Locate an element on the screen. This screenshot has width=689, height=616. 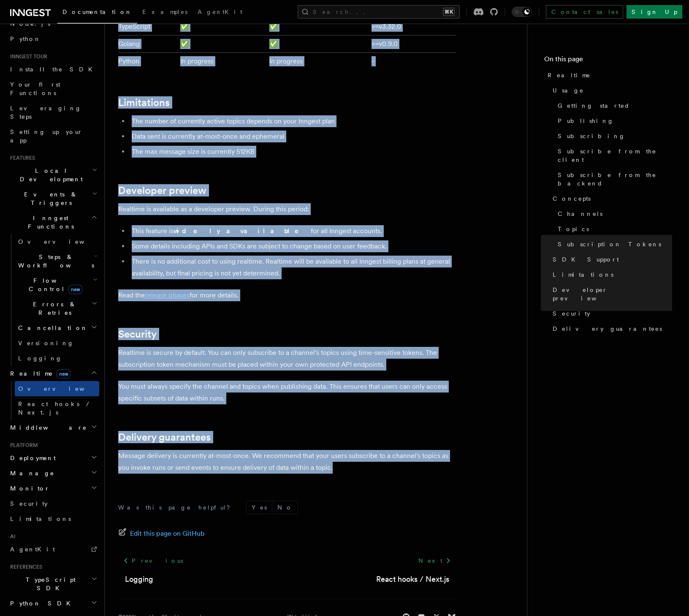
p: Realtime is available as a developer preview. During this period: is located at coordinates (287, 209).